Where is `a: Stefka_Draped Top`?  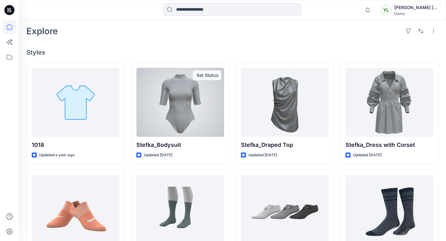 a: Stefka_Draped Top is located at coordinates (285, 102).